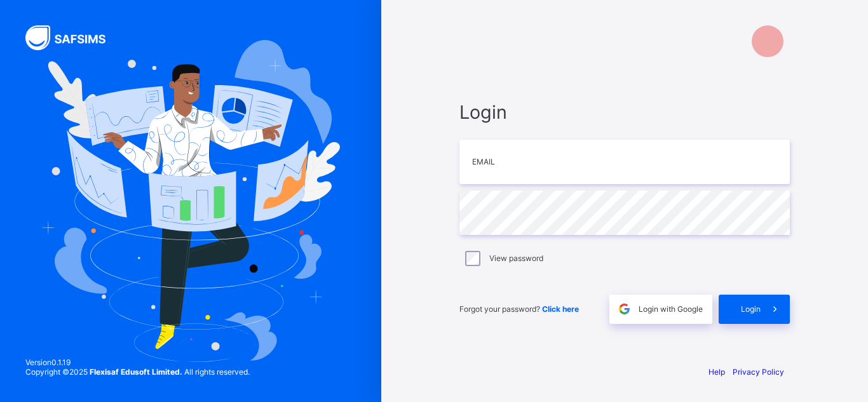 The height and width of the screenshot is (402, 868). What do you see at coordinates (516, 258) in the screenshot?
I see `label: View password` at bounding box center [516, 258].